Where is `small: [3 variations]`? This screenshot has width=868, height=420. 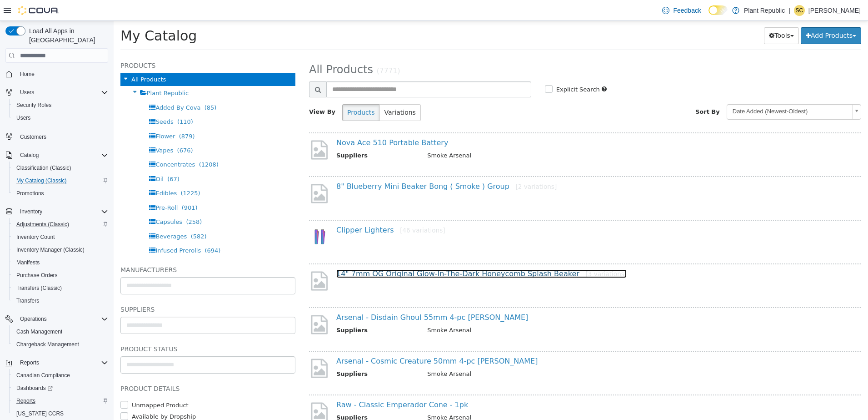 small: [3 variations] is located at coordinates (492, 253).